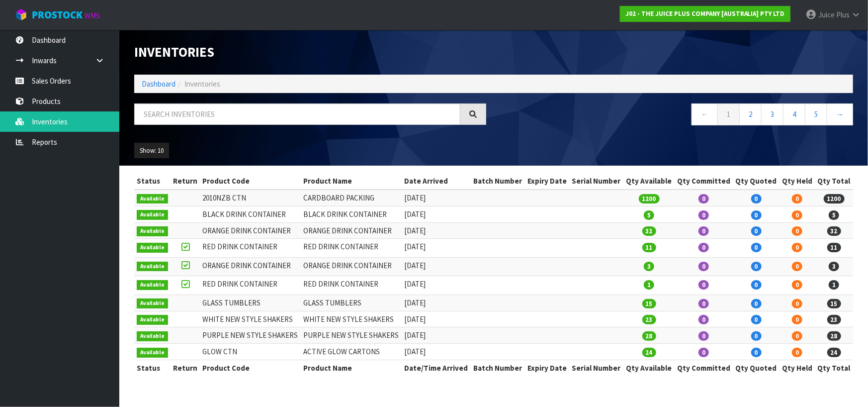 This screenshot has height=407, width=868. Describe the element at coordinates (250, 335) in the screenshot. I see `td: PURPLE NEW STYLE SHAKERS` at that location.